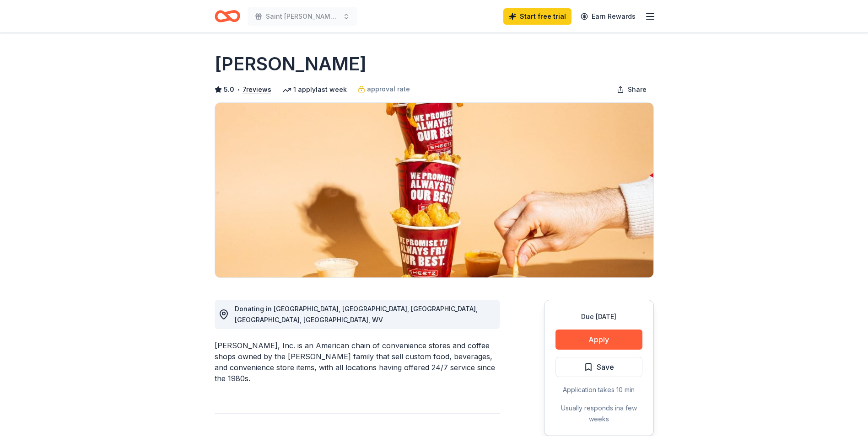 This screenshot has width=868, height=436. What do you see at coordinates (388, 89) in the screenshot?
I see `span: approval rate` at bounding box center [388, 89].